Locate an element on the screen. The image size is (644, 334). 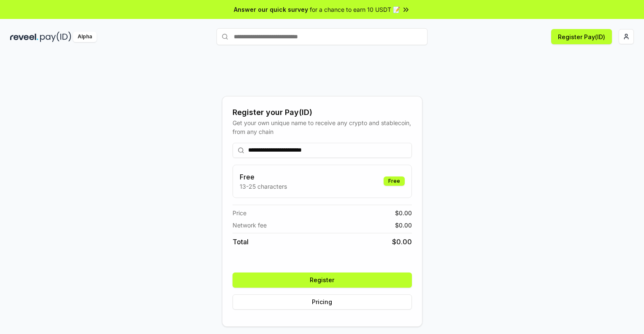
p: 13-25 characters is located at coordinates (263, 186).